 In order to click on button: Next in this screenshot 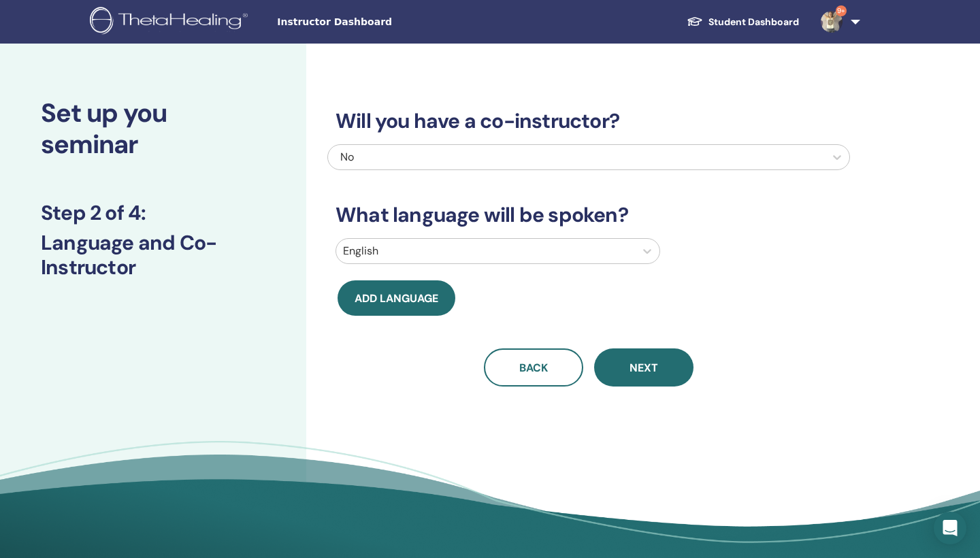, I will do `click(644, 368)`.